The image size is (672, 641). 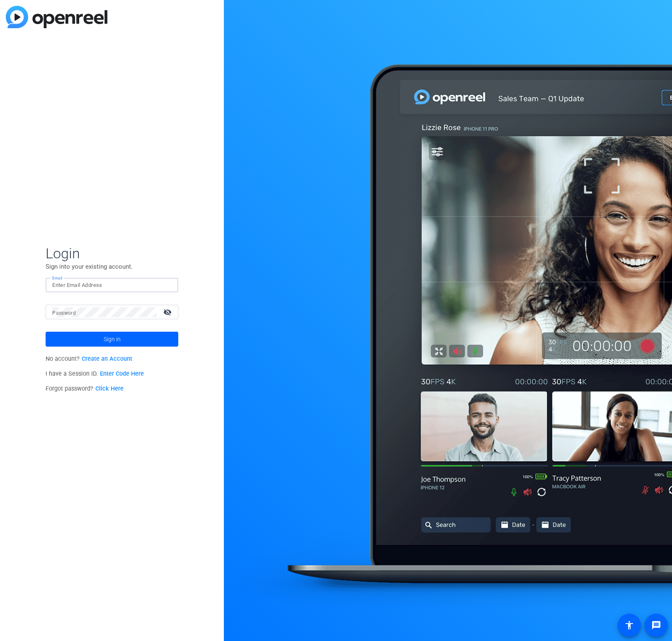 What do you see at coordinates (168, 312) in the screenshot?
I see `mat-icon: visibility_off` at bounding box center [168, 312].